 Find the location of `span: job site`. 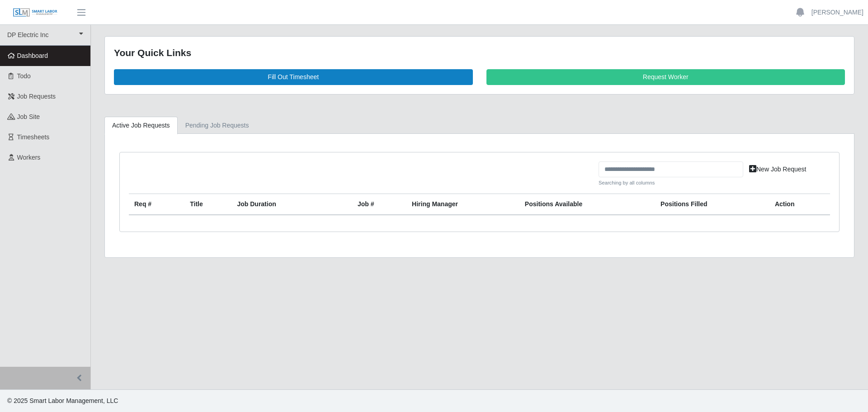

span: job site is located at coordinates (28, 117).